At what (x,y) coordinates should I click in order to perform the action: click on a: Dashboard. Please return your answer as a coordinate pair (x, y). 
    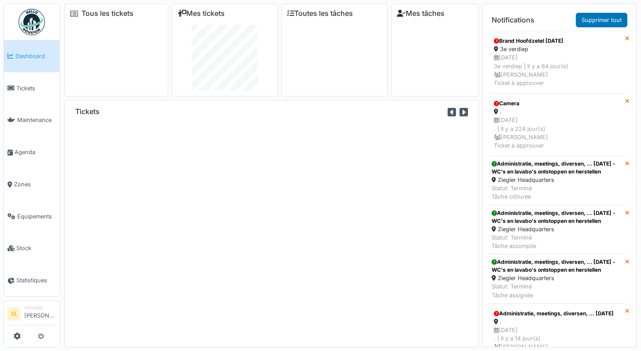
    Looking at the image, I should click on (32, 56).